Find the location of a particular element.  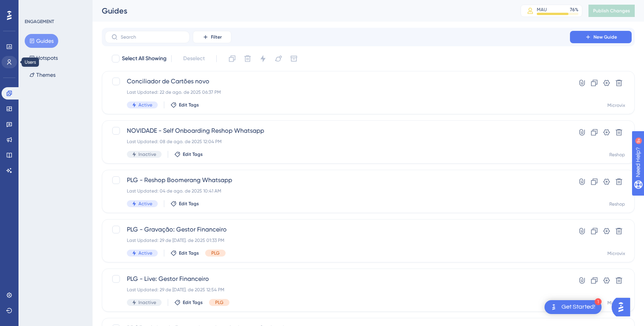

button: Deselect is located at coordinates (194, 59).